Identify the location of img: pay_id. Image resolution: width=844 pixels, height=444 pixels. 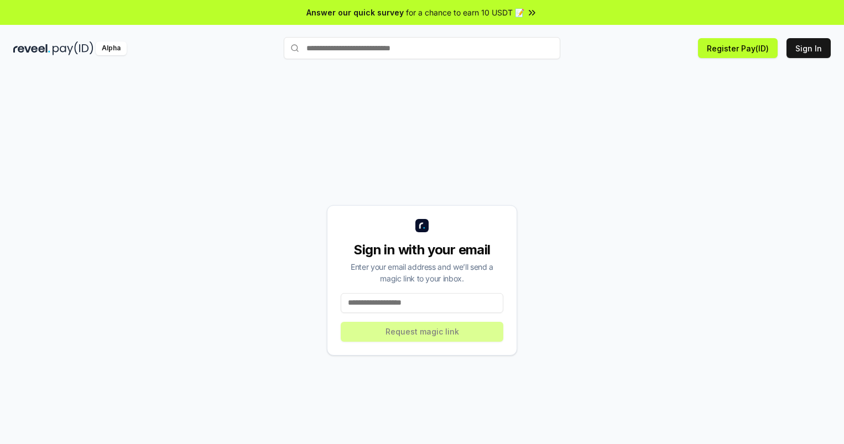
(73, 48).